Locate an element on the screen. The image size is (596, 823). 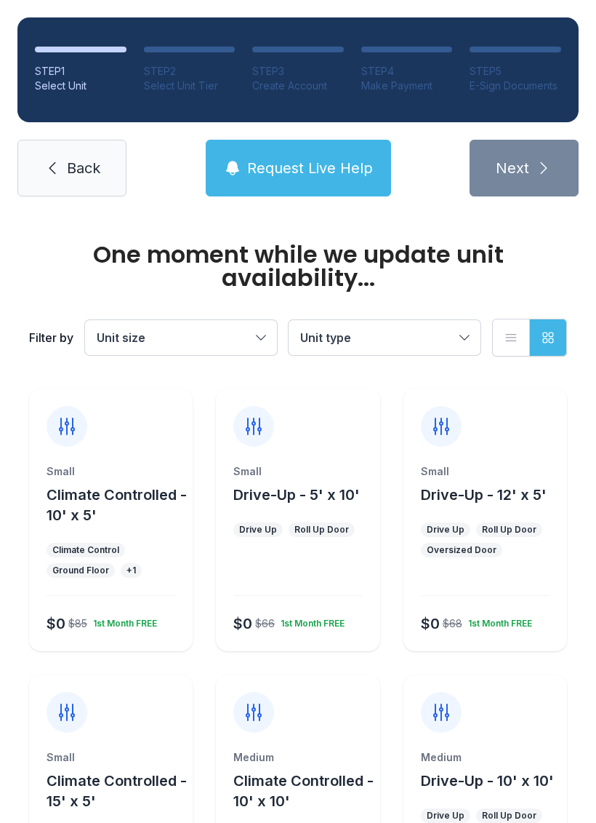
span: Back is located at coordinates (84, 168).